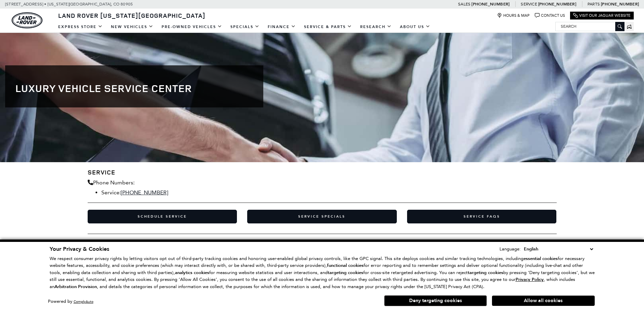  Describe the element at coordinates (376, 27) in the screenshot. I see `a: Research` at that location.